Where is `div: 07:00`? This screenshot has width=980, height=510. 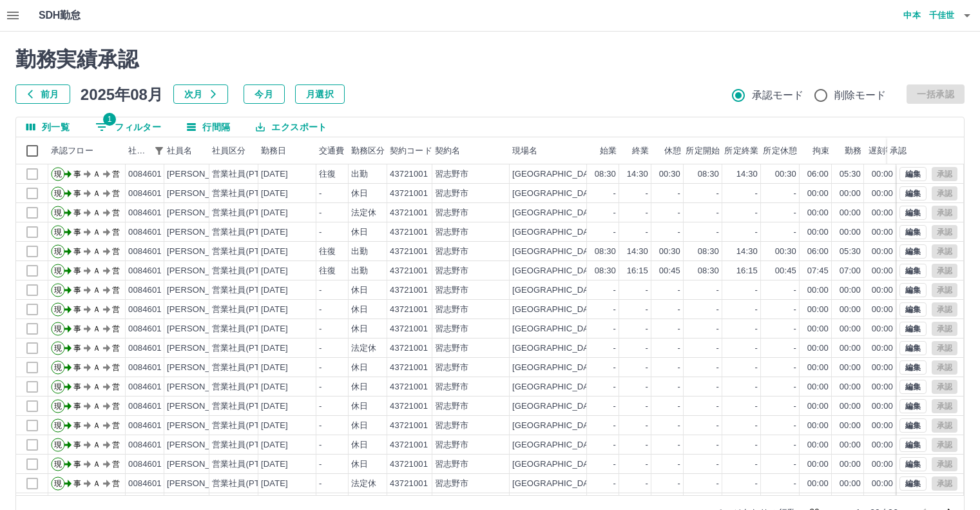
div: 07:00 is located at coordinates (849, 270).